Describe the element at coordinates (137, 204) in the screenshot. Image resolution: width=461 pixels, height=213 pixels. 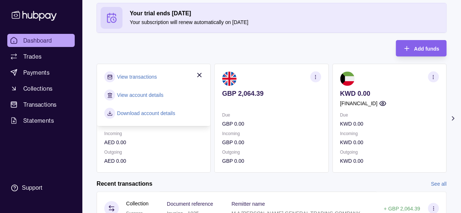
I see `p: Collection` at that location.